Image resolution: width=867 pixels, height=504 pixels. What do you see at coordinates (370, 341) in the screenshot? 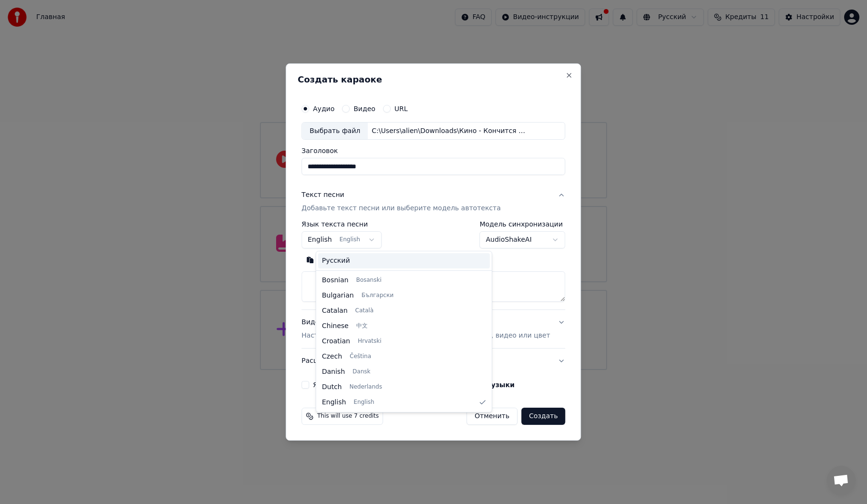
I see `span: Hrvatski` at bounding box center [370, 341].